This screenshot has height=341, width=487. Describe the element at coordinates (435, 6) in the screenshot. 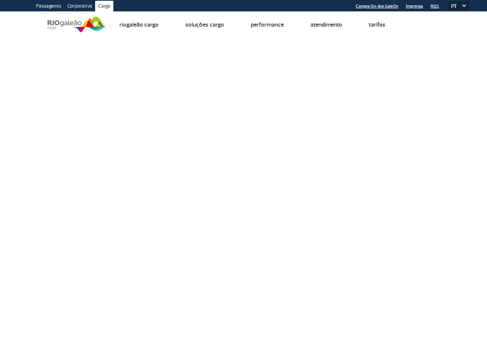

I see `a: RQS` at that location.